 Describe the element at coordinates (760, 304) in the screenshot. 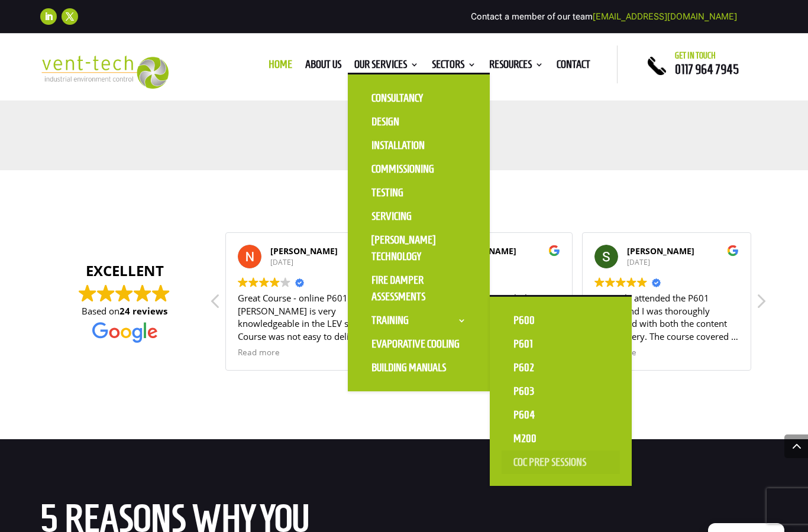

I see `div: Next review` at that location.